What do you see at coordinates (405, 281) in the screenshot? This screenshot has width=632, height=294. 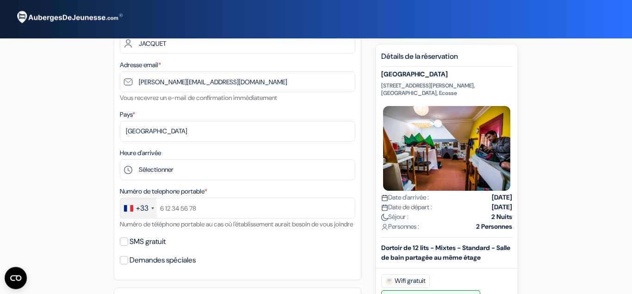 I see `span: Wifi gratuit` at bounding box center [405, 281].